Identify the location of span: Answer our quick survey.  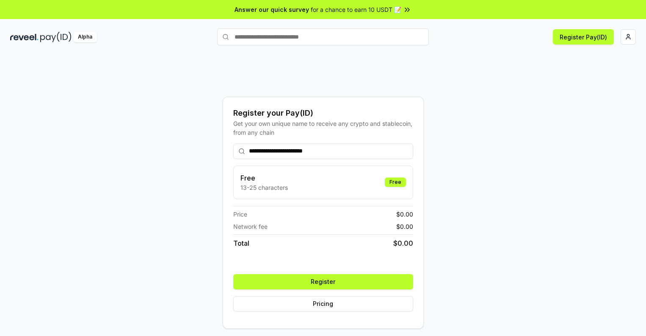
(272, 9).